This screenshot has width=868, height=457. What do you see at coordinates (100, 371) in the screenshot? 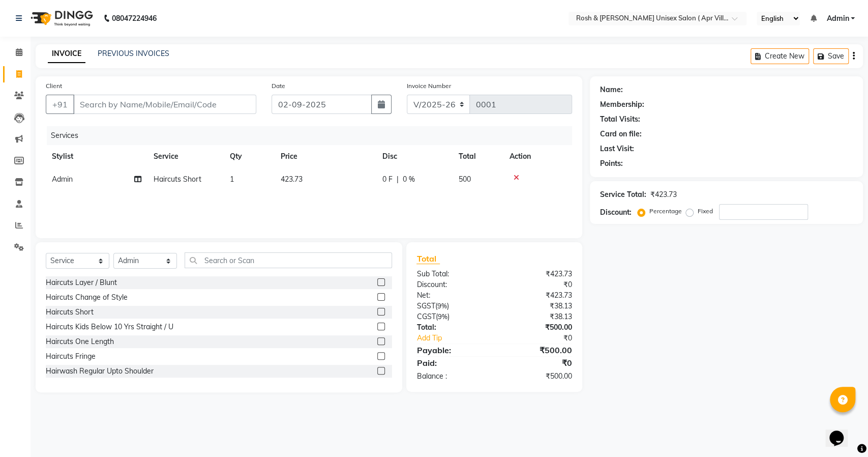
I see `div: Hairwash Regular Upto Shoulder` at bounding box center [100, 371].